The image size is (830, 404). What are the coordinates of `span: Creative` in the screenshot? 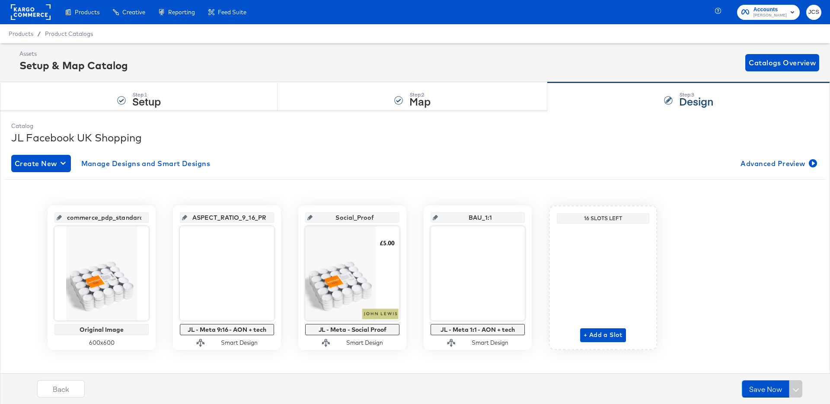 It's located at (134, 12).